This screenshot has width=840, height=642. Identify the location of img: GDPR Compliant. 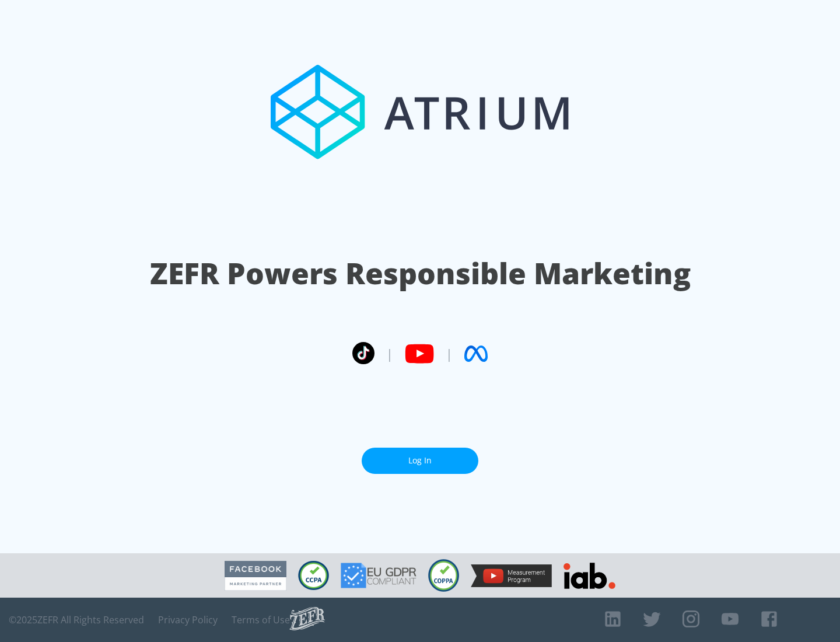
(379, 576).